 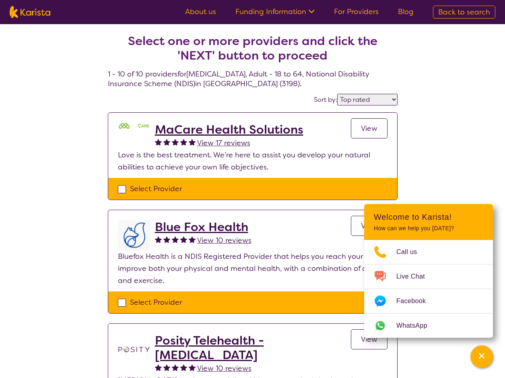 I want to click on ul: Choose channel, so click(x=429, y=289).